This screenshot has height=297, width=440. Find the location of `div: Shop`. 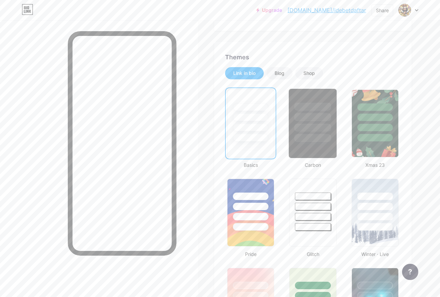

div: Shop is located at coordinates (309, 73).